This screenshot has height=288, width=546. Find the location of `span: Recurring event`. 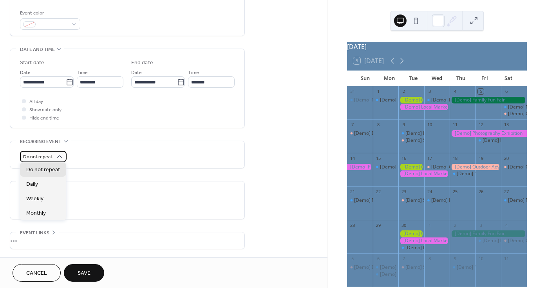

span: Recurring event is located at coordinates (41, 141).